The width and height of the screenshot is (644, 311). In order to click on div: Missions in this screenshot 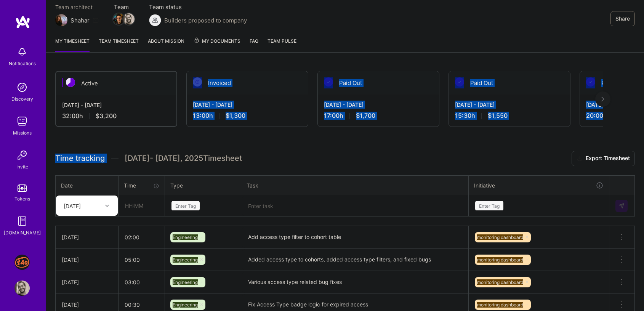, I will do `click(22, 133)`.